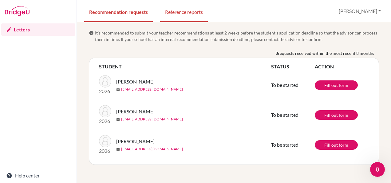  Describe the element at coordinates (38, 29) in the screenshot. I see `a: Letters` at that location.